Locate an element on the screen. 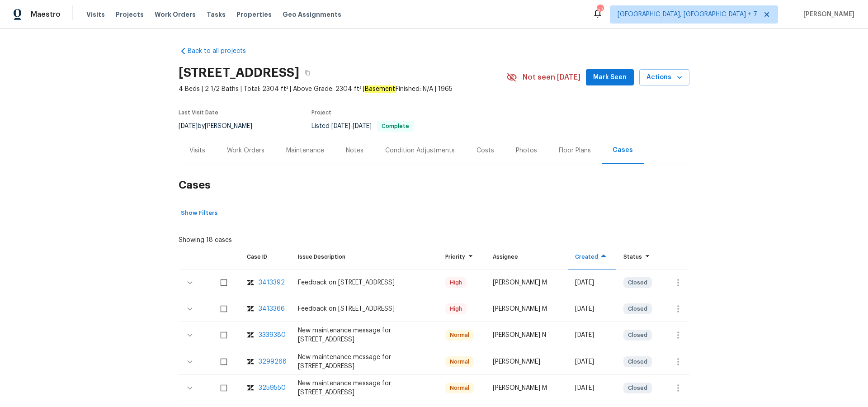 The height and width of the screenshot is (407, 868). div: Notes is located at coordinates (355, 151).